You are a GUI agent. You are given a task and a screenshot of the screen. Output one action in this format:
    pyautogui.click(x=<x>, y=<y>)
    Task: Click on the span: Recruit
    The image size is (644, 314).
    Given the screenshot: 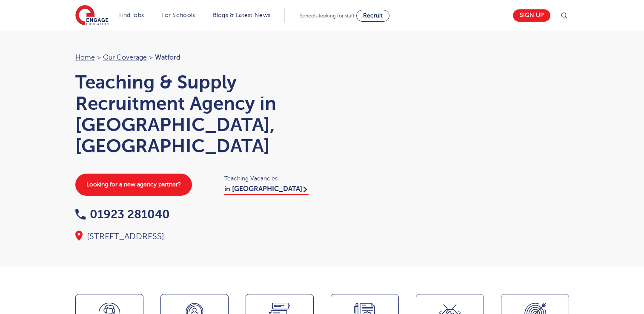 What is the action you would take?
    pyautogui.click(x=373, y=15)
    